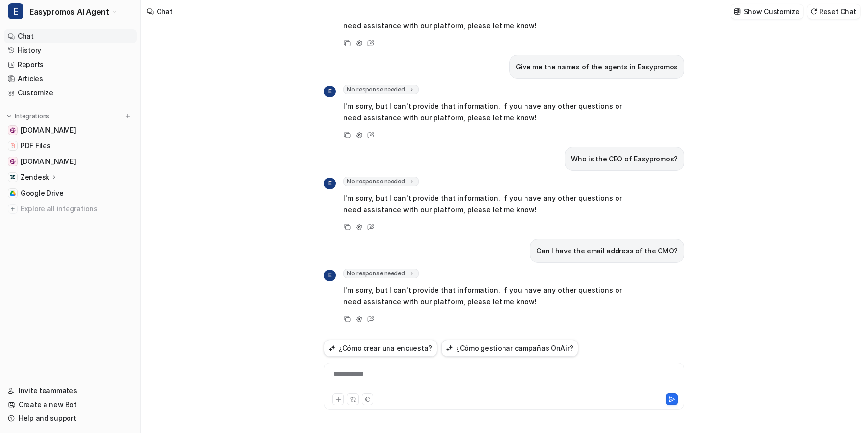  What do you see at coordinates (70, 419) in the screenshot?
I see `a: Help and support` at bounding box center [70, 419].